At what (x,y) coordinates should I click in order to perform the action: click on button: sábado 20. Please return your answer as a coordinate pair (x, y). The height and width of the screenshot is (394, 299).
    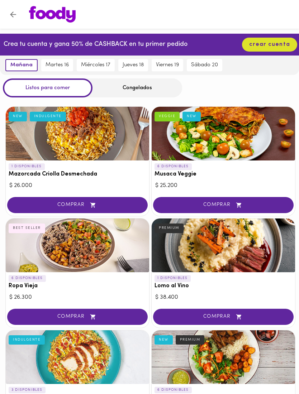
    Looking at the image, I should click on (204, 65).